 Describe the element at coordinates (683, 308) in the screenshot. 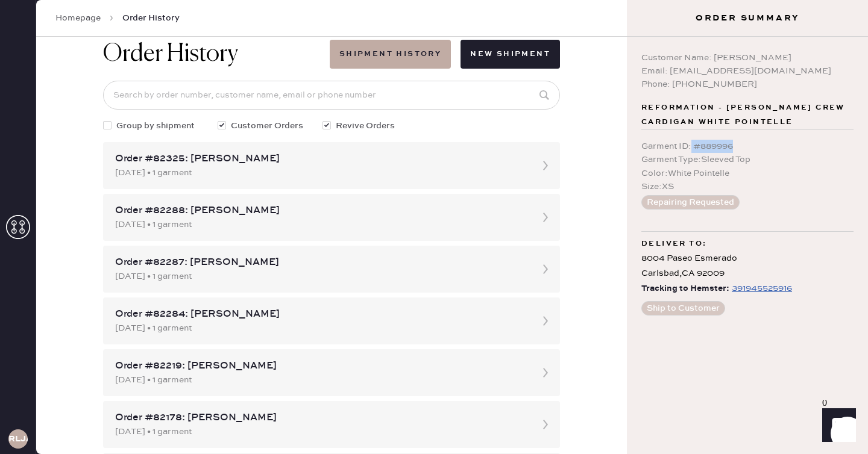

I see `button: Ship to Customer` at that location.